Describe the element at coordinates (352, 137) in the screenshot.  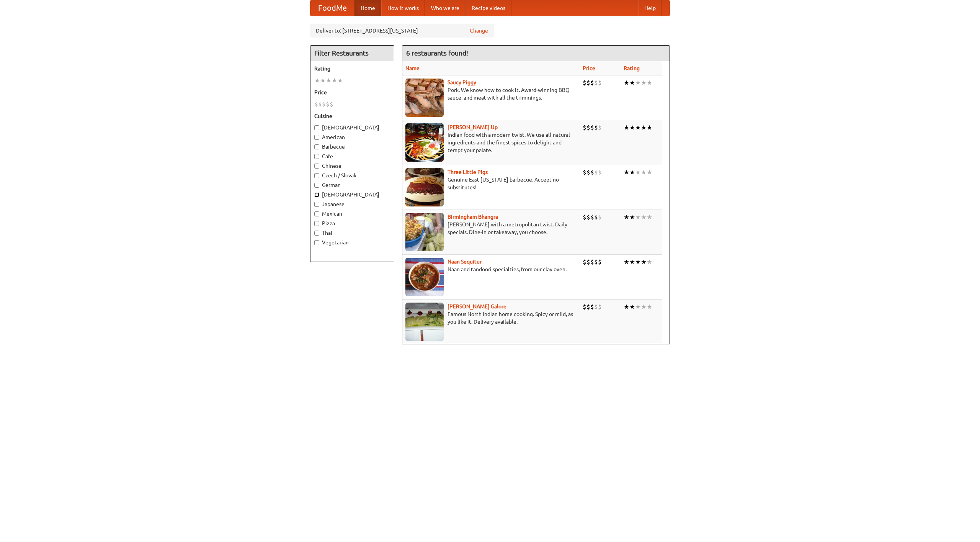
I see `label: American` at that location.